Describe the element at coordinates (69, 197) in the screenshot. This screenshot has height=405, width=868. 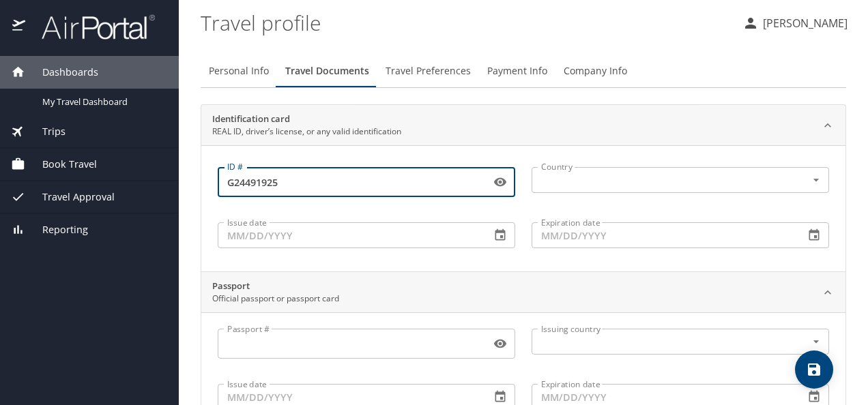
I see `span: Travel Approval` at that location.